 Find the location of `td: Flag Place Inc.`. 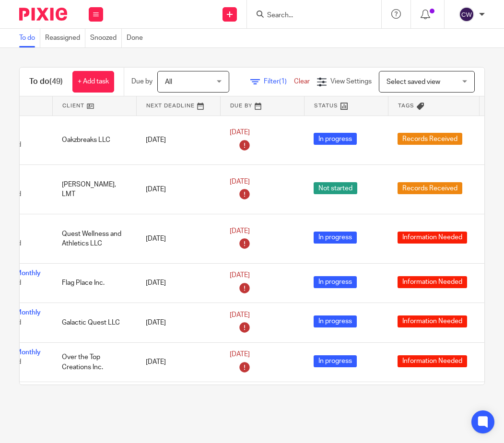

td: Flag Place Inc. is located at coordinates (94, 283).